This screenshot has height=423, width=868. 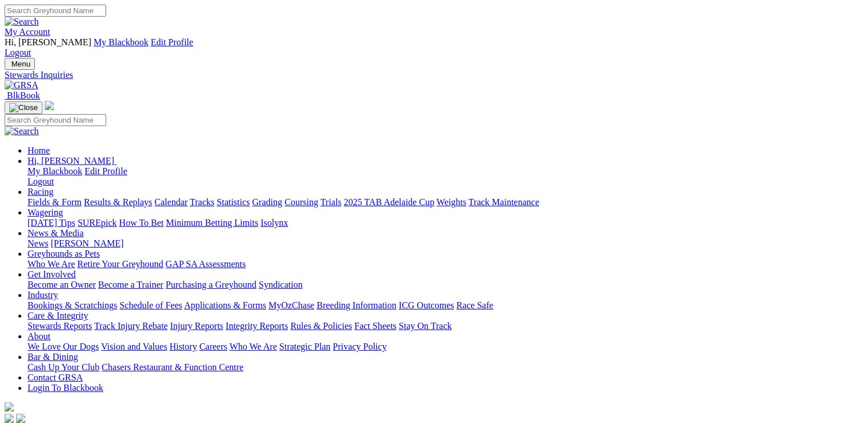 I want to click on a: Applications & Forms, so click(x=225, y=305).